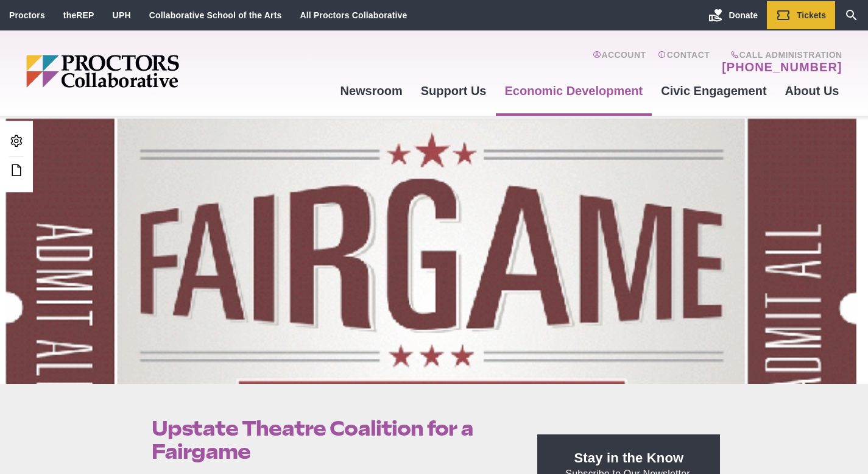 The image size is (868, 474). Describe the element at coordinates (150, 71) in the screenshot. I see `img: Proctors logo` at that location.